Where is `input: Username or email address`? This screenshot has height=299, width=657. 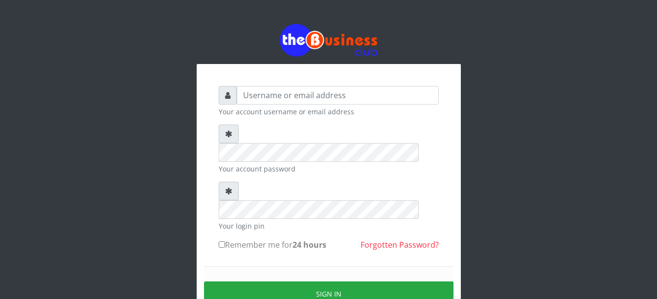 input: Username or email address is located at coordinates (338, 95).